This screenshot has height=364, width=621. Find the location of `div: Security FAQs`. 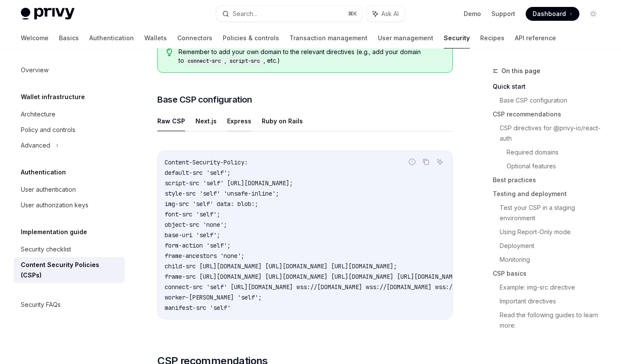

div: Security FAQs is located at coordinates (41, 305).